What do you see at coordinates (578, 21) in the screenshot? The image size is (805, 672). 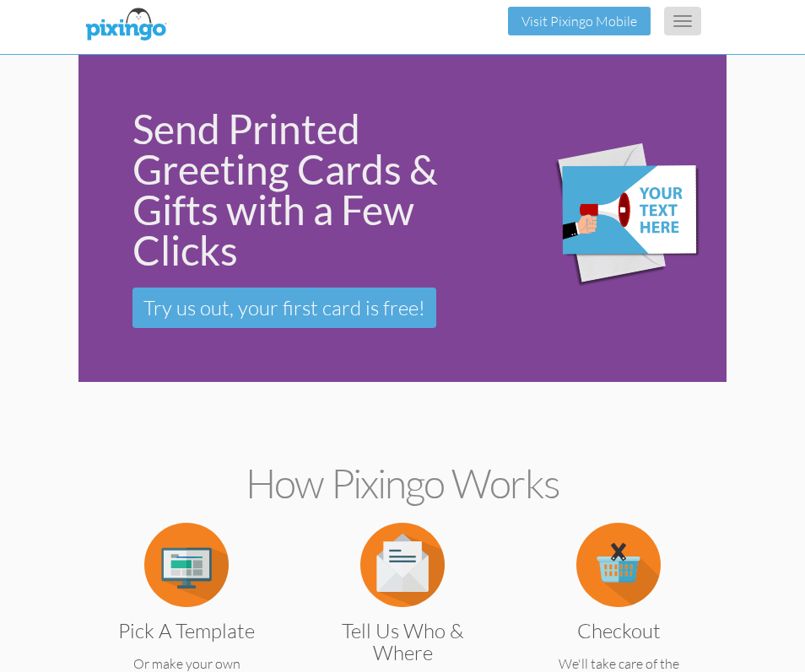 I see `a: Visit Pixingo Mobile` at bounding box center [578, 21].